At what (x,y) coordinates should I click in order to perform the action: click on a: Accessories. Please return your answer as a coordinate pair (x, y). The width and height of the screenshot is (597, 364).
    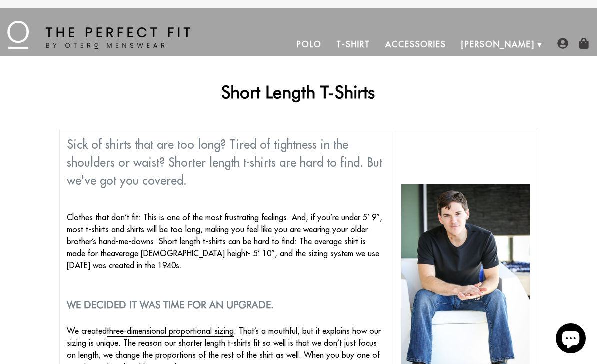
    Looking at the image, I should click on (416, 44).